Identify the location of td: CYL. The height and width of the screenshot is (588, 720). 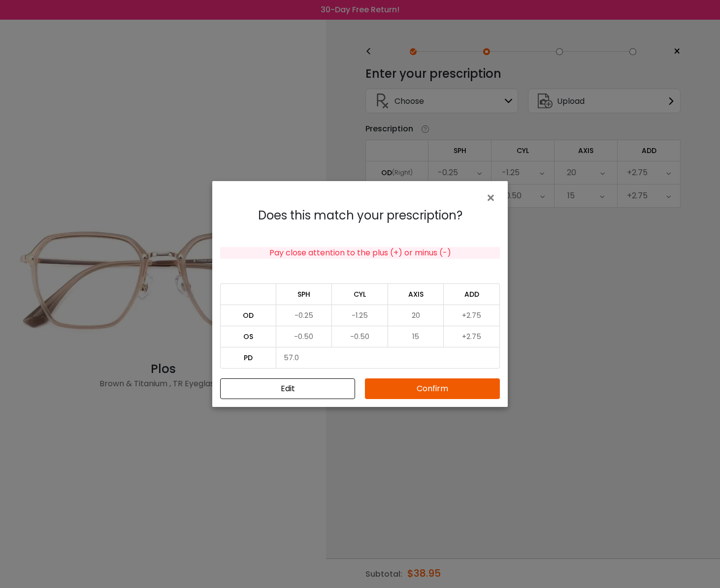
(360, 294).